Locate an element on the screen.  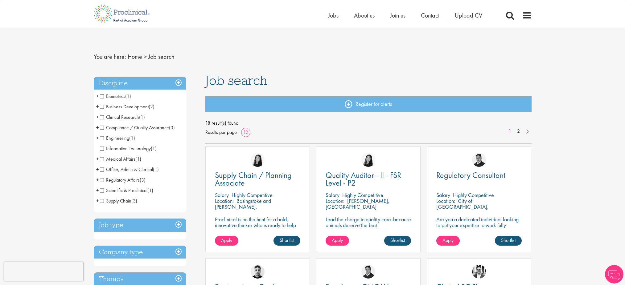
span: (2) is located at coordinates (151, 107).